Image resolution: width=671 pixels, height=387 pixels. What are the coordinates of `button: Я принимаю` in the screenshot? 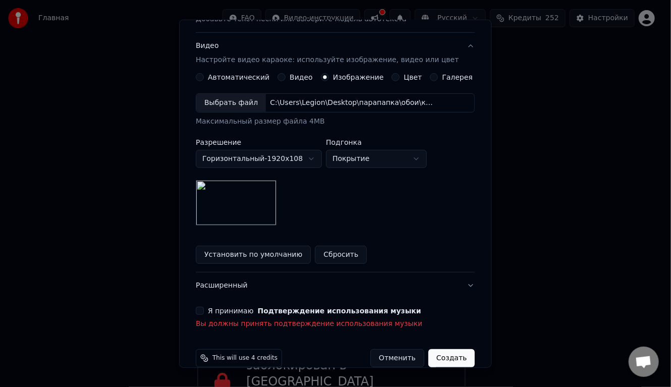 It's located at (340, 311).